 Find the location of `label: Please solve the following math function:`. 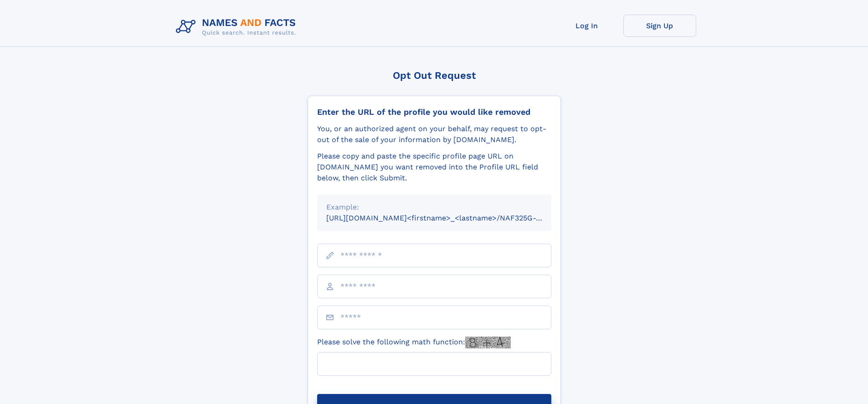

label: Please solve the following math function: is located at coordinates (414, 343).